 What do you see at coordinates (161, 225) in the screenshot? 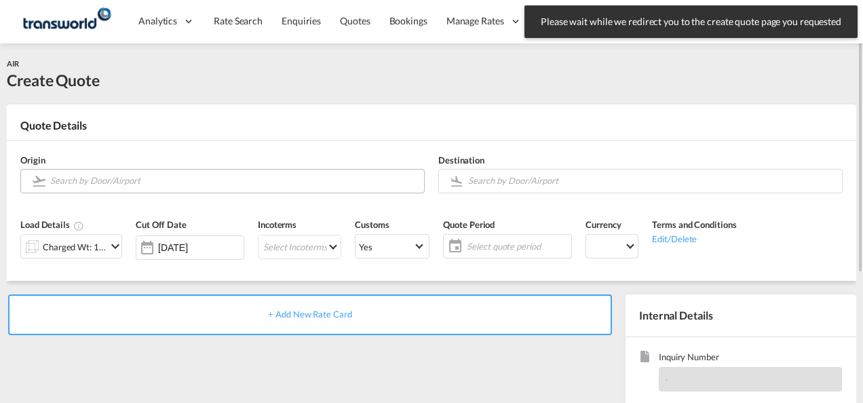
I see `span: Cut Off Date` at bounding box center [161, 225].